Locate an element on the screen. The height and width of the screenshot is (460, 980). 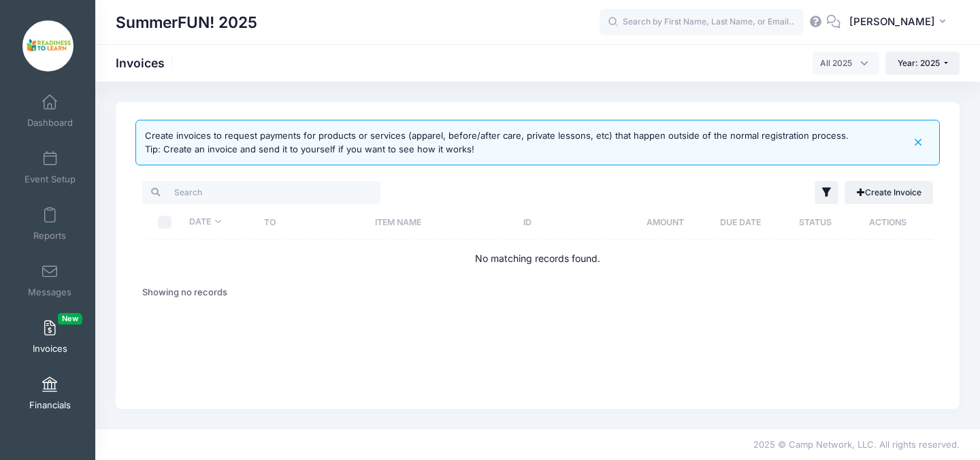
th: Amount: activate to sort column ascending is located at coordinates (665, 222).